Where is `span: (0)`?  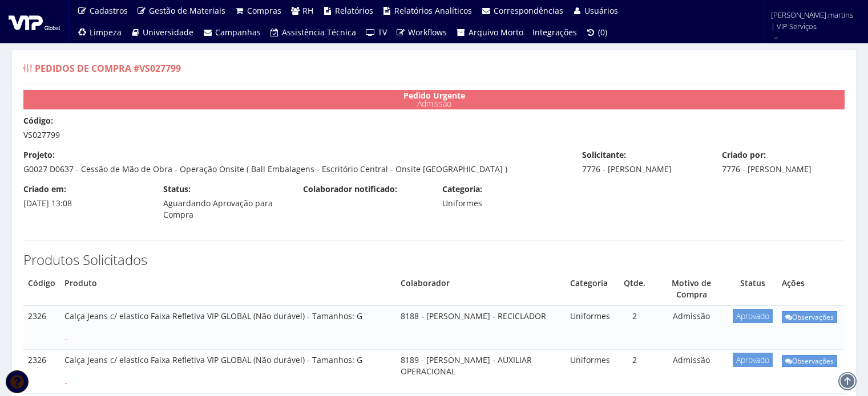 span: (0) is located at coordinates (603, 32).